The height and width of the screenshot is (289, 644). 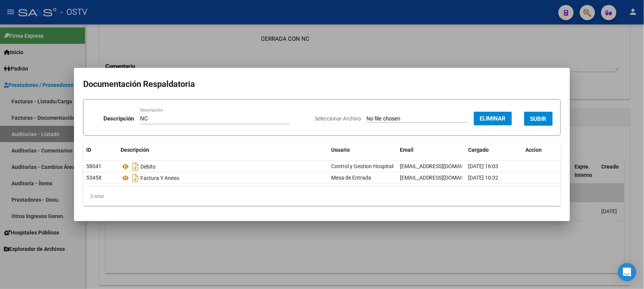 I want to click on span: Control y Gestion Hospitales Públicos (OSTV), so click(x=385, y=166).